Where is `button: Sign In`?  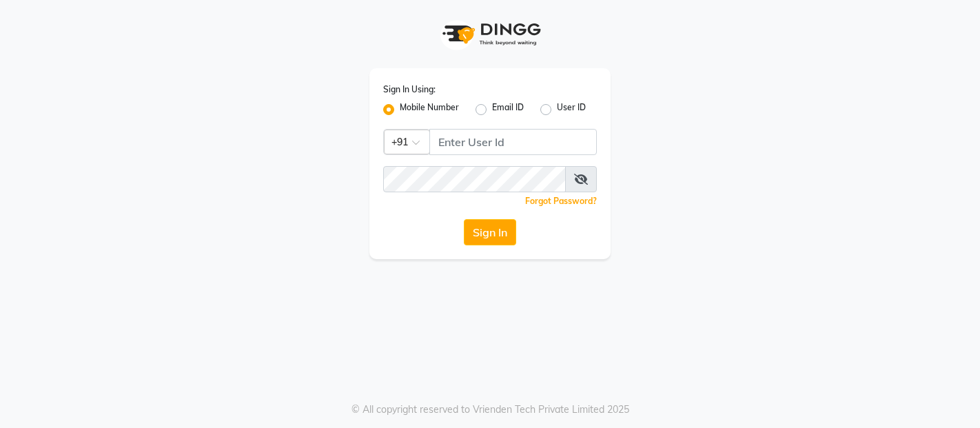 button: Sign In is located at coordinates (490, 232).